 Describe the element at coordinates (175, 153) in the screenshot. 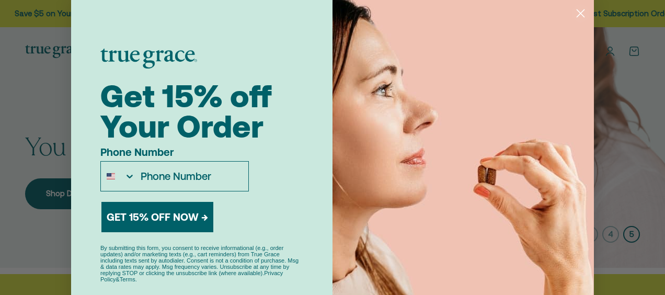

I see `label: Phone Number` at that location.